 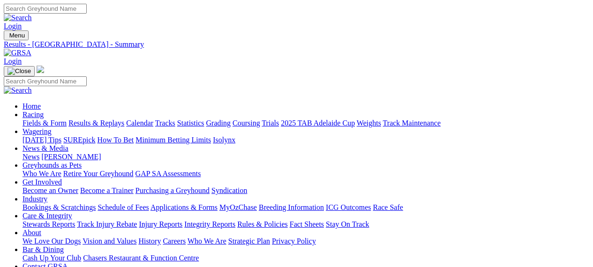 I want to click on a: How To Bet, so click(x=116, y=140).